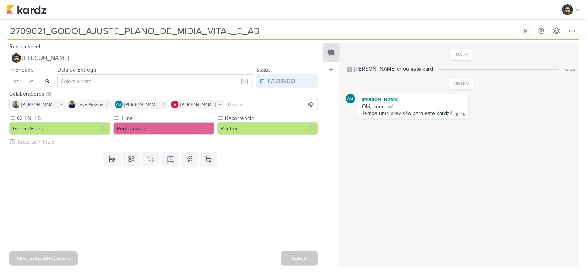 This screenshot has width=587, height=272. What do you see at coordinates (281, 81) in the screenshot?
I see `div: FAZENDO` at bounding box center [281, 81].